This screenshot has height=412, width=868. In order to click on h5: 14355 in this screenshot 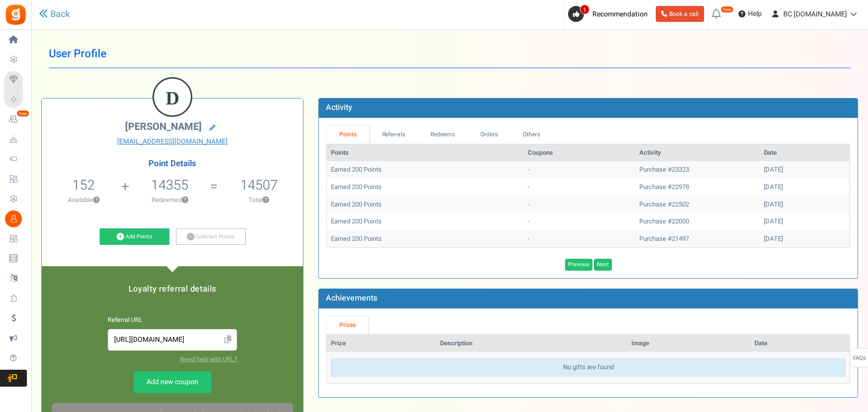, I will do `click(169, 185)`.